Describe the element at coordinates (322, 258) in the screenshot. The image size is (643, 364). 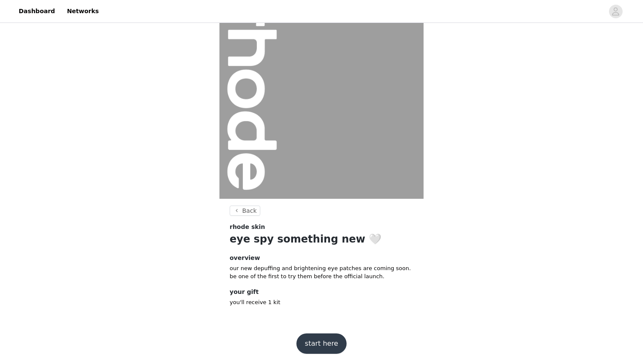
I see `h4: overview` at that location.